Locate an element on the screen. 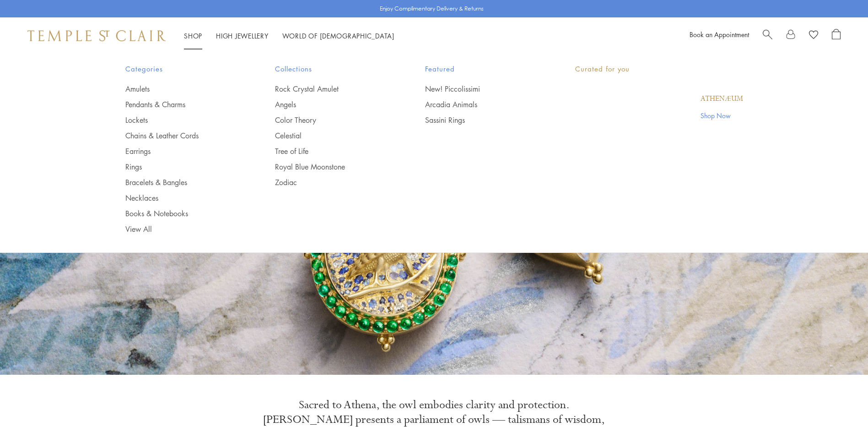 This screenshot has height=427, width=868. a: View Wishlist is located at coordinates (814, 36).